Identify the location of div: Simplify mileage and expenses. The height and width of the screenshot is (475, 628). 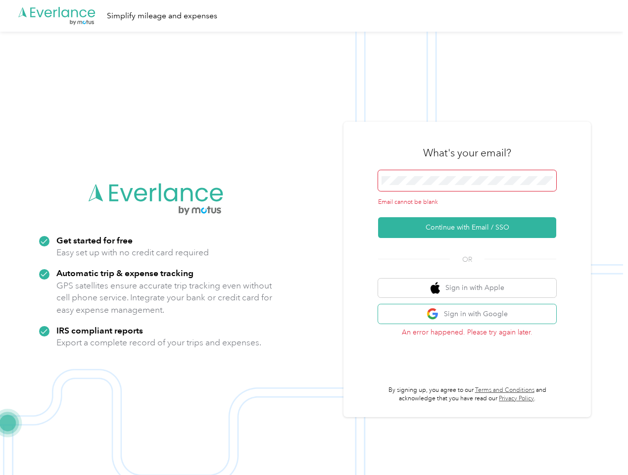
(162, 16).